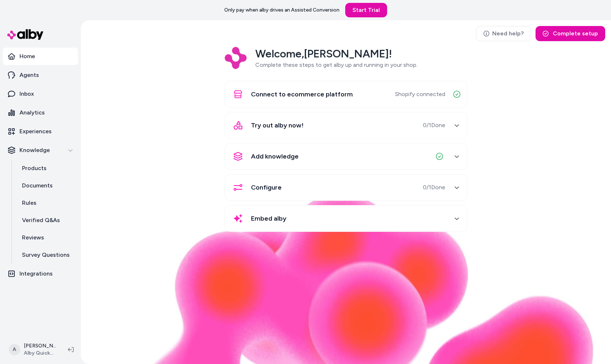  What do you see at coordinates (504, 33) in the screenshot?
I see `a: Need help?` at bounding box center [504, 33].